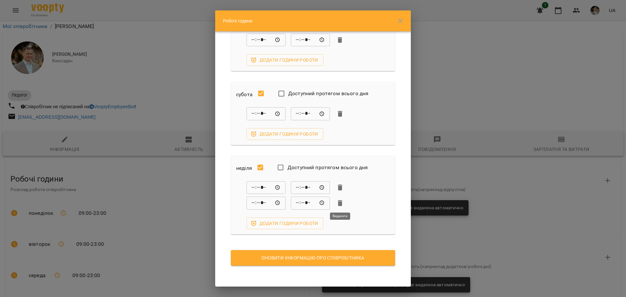 Image resolution: width=626 pixels, height=297 pixels. Describe the element at coordinates (313, 21) in the screenshot. I see `div: Робочі години` at that location.